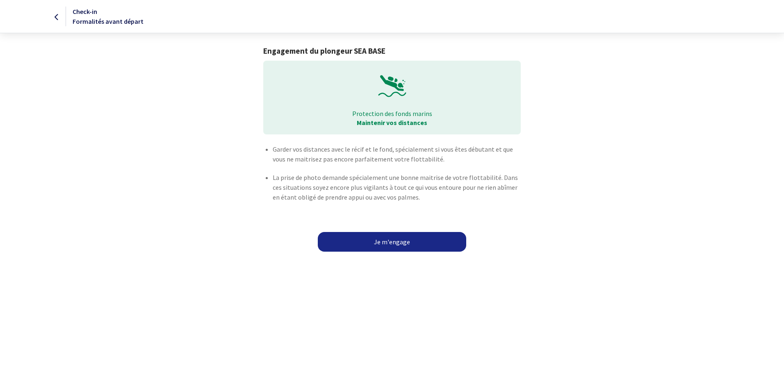 The height and width of the screenshot is (382, 784). What do you see at coordinates (397, 187) in the screenshot?
I see `p: La prise de photo demande spécialement une bonne maitrise de votre flottabilité. Dans ces situati...` at bounding box center [397, 187].